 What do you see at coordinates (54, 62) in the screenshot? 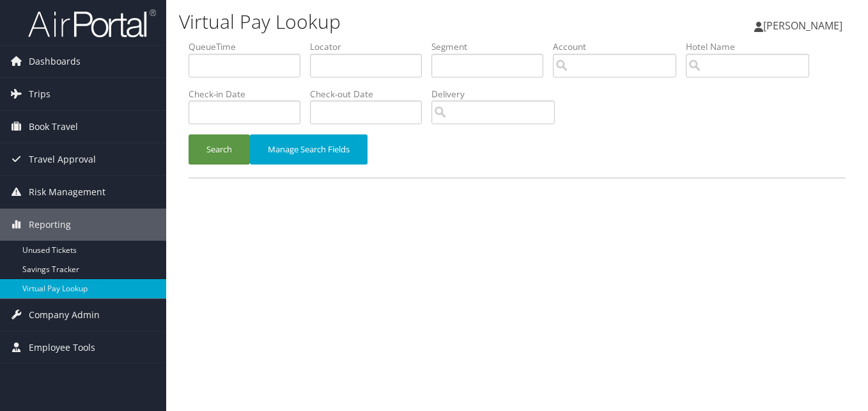
I see `span: Dashboards` at bounding box center [54, 62].